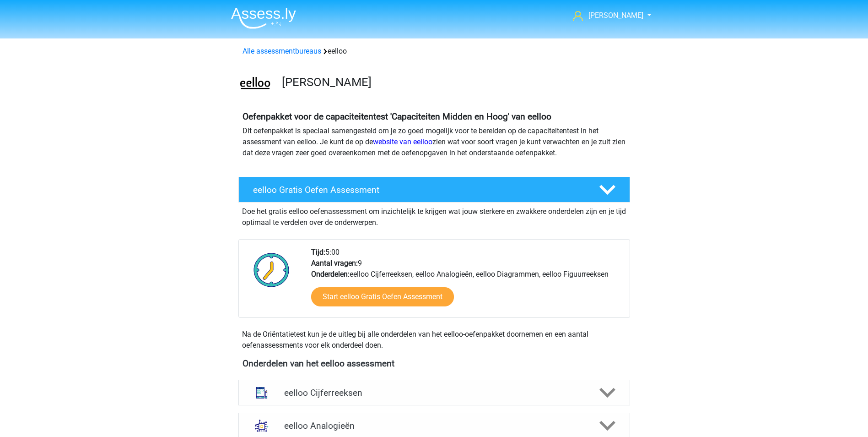 This screenshot has height=437, width=868. Describe the element at coordinates (435, 215) in the screenshot. I see `div: Doe het gratis eelloo oefenassessment om inzichtelijk te krijgen wat jouw sterkere en zwakkere on...` at that location.